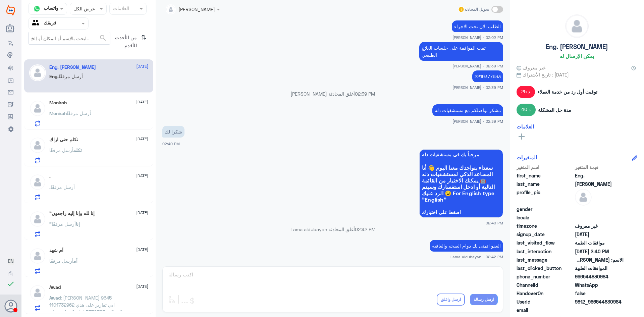  What do you see at coordinates (545, 260) in the screenshot?
I see `span: last_message` at bounding box center [545, 260].